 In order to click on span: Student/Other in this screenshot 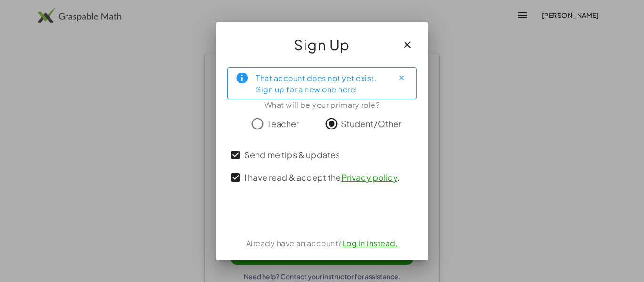, I will do `click(371, 123)`.